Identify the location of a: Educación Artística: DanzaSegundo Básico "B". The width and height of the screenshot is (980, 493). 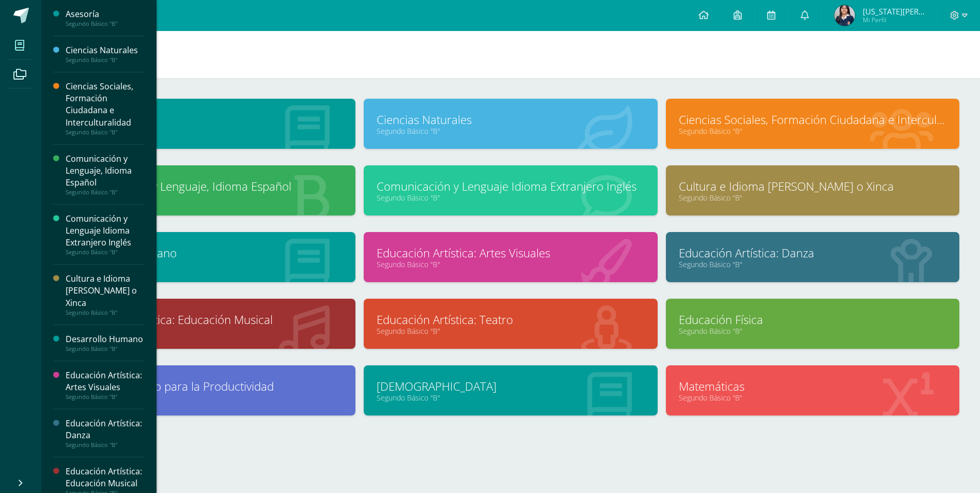
(105, 433).